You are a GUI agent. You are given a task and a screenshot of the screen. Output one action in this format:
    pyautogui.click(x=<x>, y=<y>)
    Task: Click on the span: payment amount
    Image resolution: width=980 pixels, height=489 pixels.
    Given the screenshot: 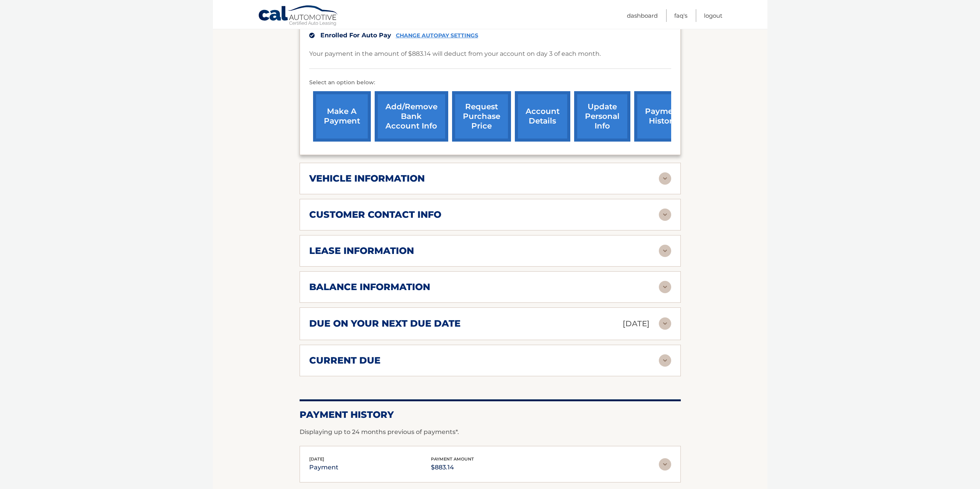 What is the action you would take?
    pyautogui.click(x=452, y=459)
    